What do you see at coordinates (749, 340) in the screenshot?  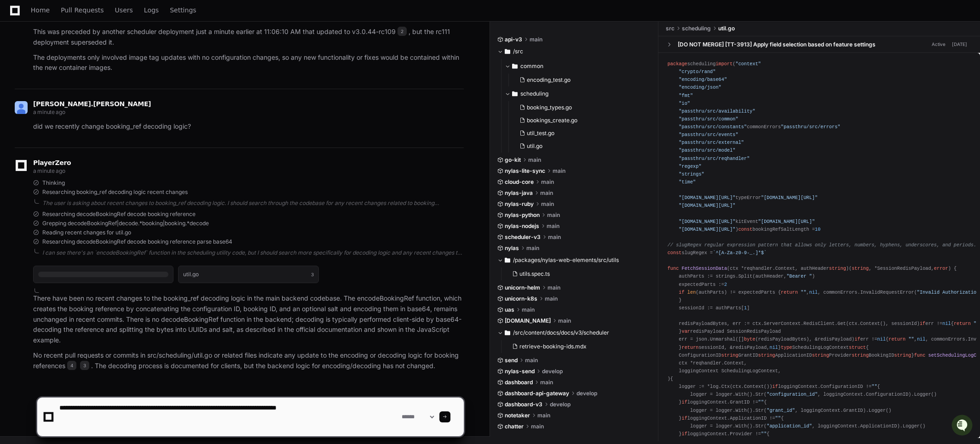 I see `span: byte` at bounding box center [749, 340].